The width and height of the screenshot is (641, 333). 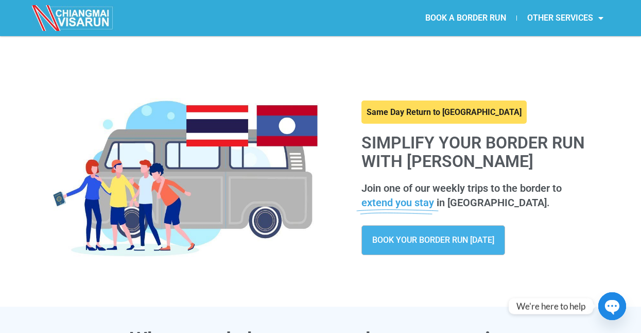 I want to click on a: BOOK A BORDER RUN, so click(x=465, y=18).